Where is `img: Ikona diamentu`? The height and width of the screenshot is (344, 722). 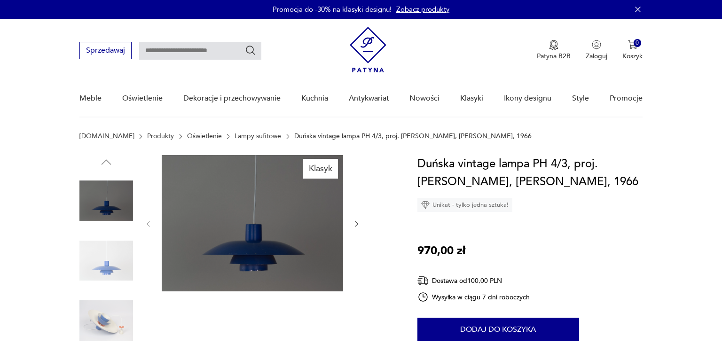
img: Ikona diamentu is located at coordinates (425, 205).